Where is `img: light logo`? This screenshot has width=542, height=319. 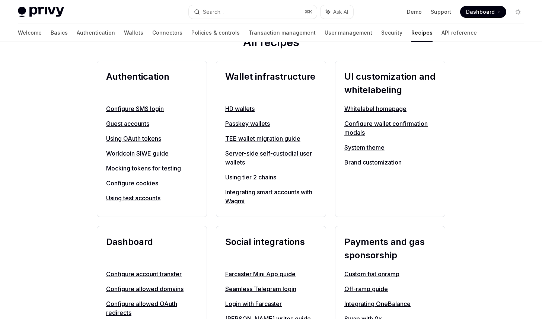
img: light logo is located at coordinates (41, 12).